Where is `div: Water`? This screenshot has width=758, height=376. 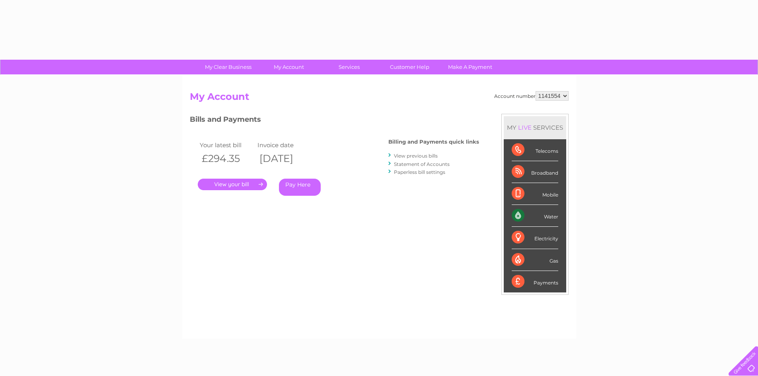
div: Water is located at coordinates (535, 216).